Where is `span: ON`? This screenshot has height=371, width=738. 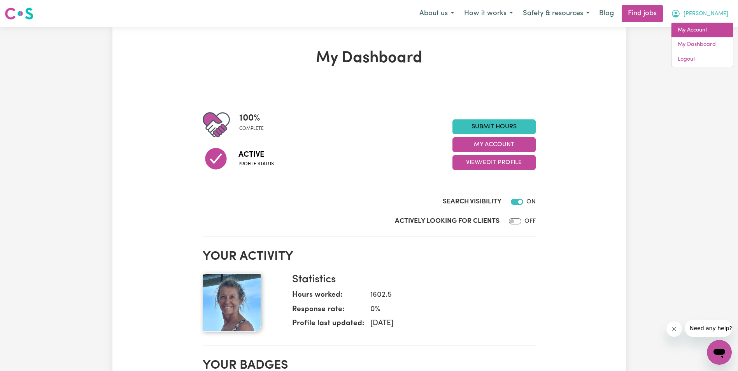
span: ON is located at coordinates (531, 202).